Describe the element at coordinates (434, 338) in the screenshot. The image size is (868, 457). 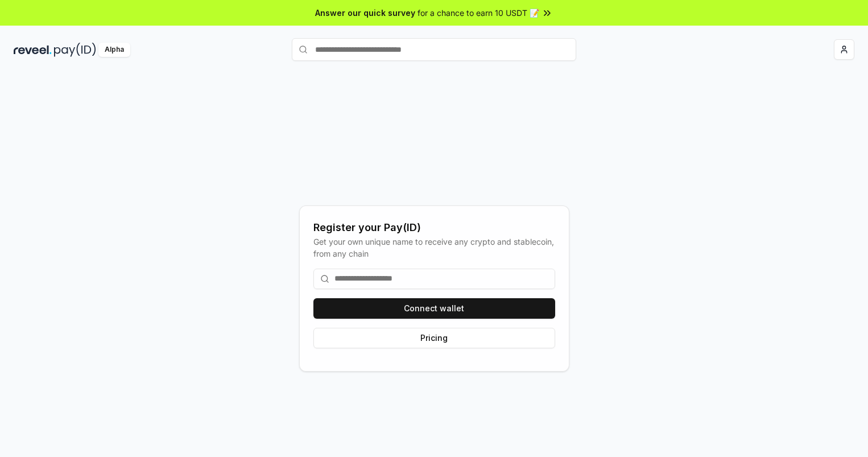
I see `button: Pricing` at that location.